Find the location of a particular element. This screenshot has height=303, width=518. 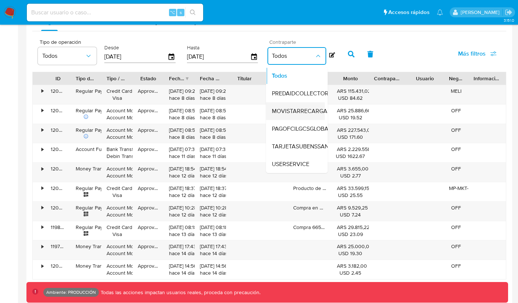

a: Notificaciones is located at coordinates (440, 12).